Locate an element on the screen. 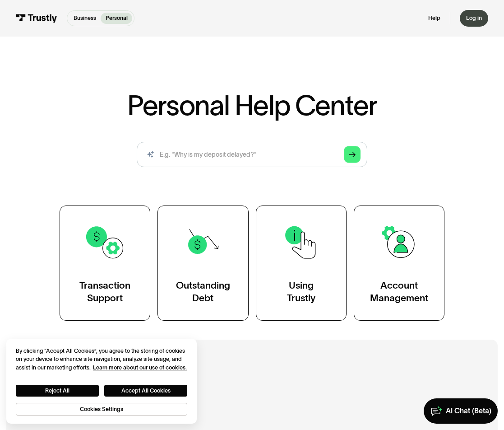 This screenshot has width=504, height=430. input: search is located at coordinates (252, 155).